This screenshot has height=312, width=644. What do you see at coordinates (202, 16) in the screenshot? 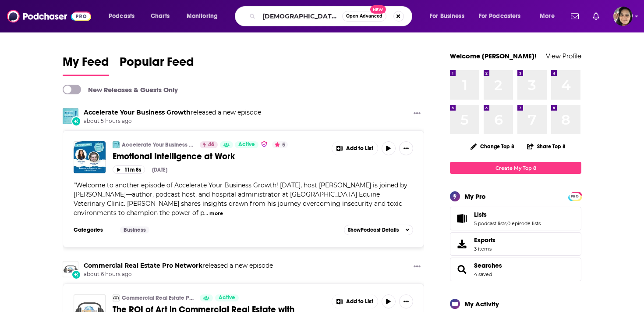
I see `span: Monitoring` at bounding box center [202, 16].